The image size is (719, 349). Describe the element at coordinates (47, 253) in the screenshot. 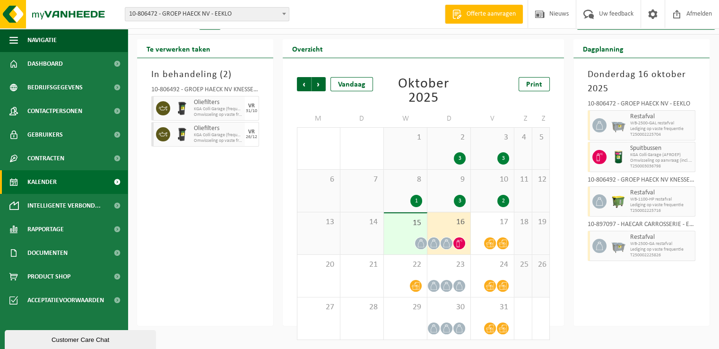

I see `span: Documenten` at that location.